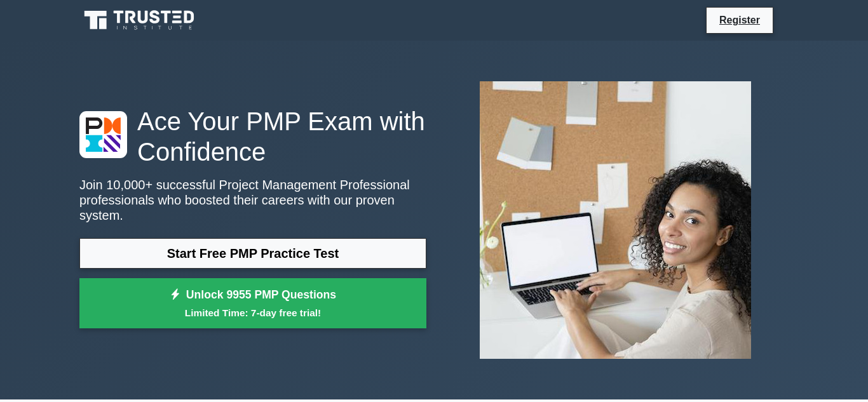 The width and height of the screenshot is (868, 402). Describe the element at coordinates (740, 20) in the screenshot. I see `a: Register` at that location.